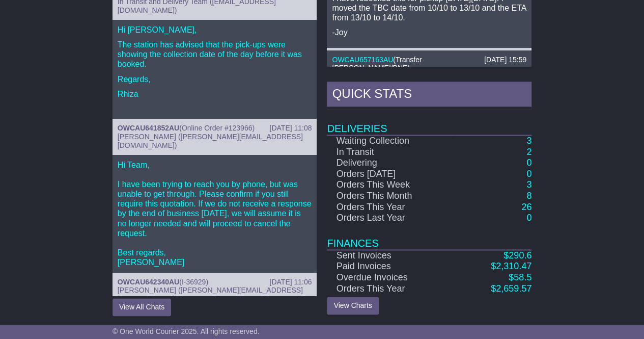 The height and width of the screenshot is (339, 644). I want to click on div: Quick Stats, so click(429, 95).